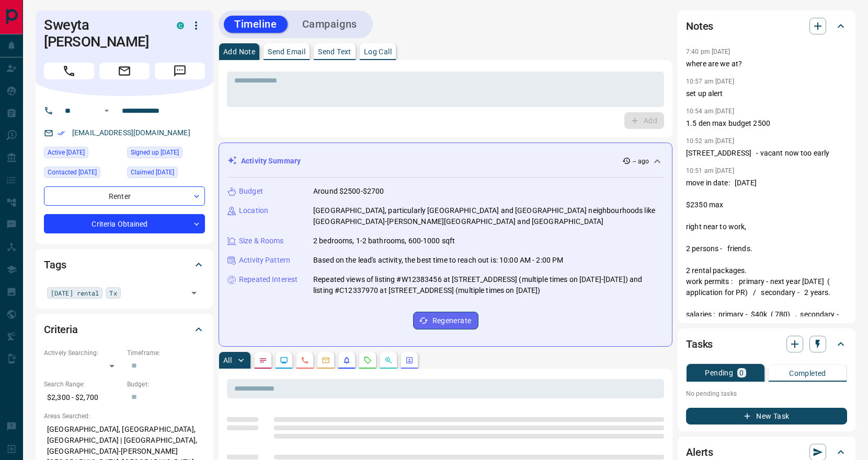  What do you see at coordinates (766, 64) in the screenshot?
I see `p: where are we at?` at bounding box center [766, 64].